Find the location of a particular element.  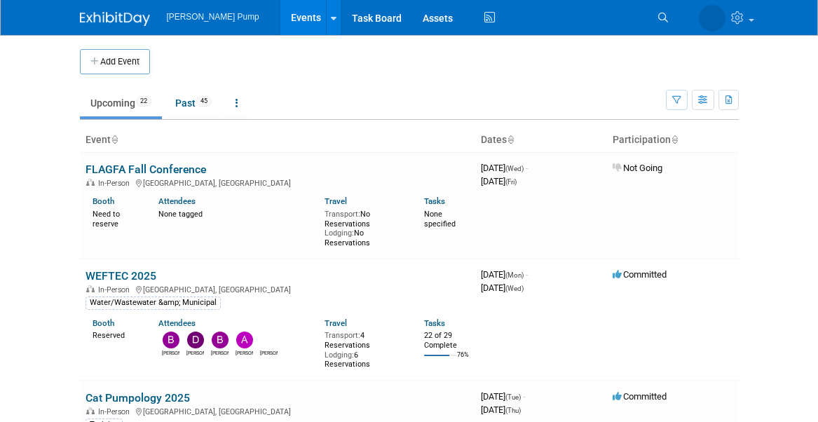

span: None specified is located at coordinates (439, 219).